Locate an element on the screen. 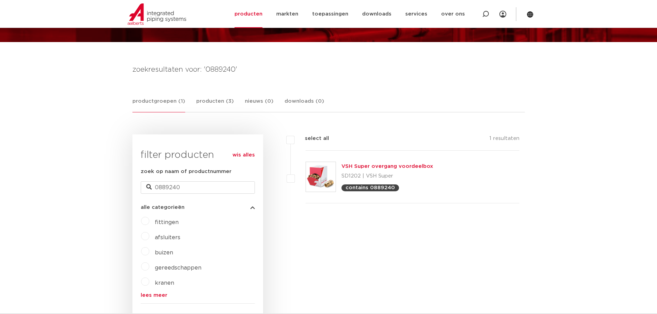 Image resolution: width=657 pixels, height=314 pixels. span: kranen is located at coordinates (165, 283).